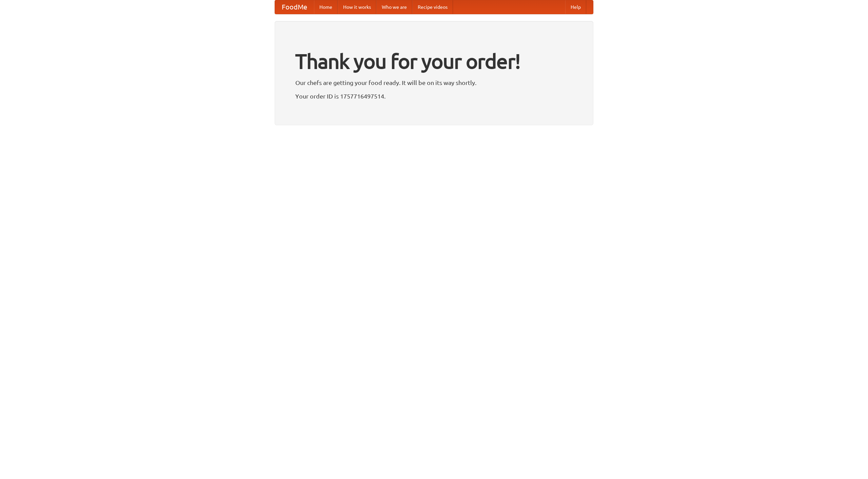 The width and height of the screenshot is (868, 479). Describe the element at coordinates (357, 7) in the screenshot. I see `a: How it works` at that location.